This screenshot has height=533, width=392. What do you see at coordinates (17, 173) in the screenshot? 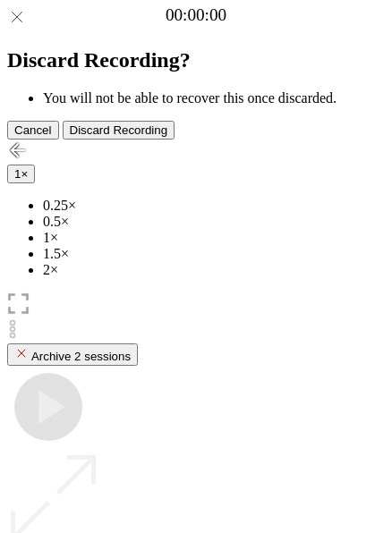
I see `span: 1` at bounding box center [17, 173].